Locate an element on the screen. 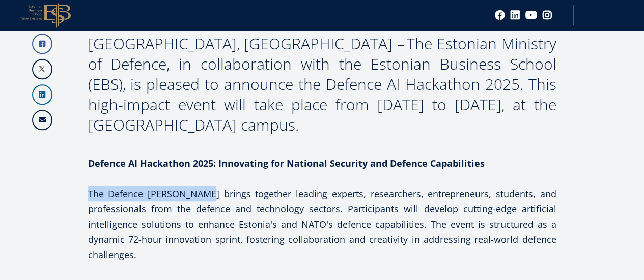 The image size is (644, 280). a: Instagram is located at coordinates (547, 15).